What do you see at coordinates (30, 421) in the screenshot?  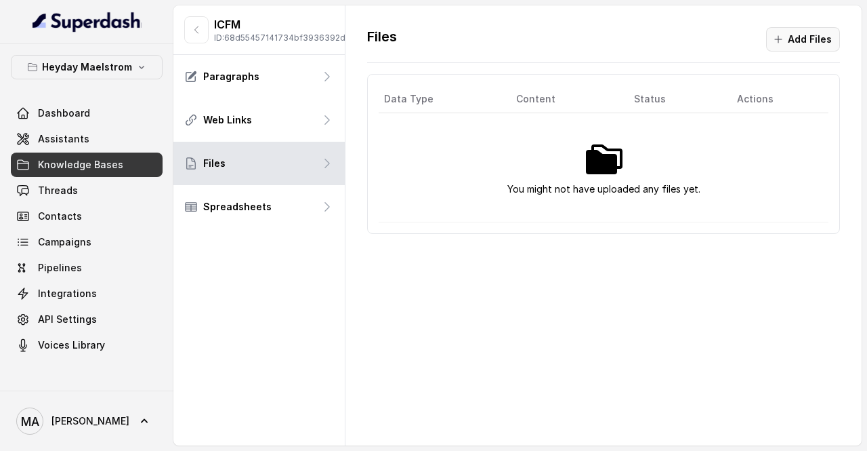 I see `text: MA` at bounding box center [30, 421].